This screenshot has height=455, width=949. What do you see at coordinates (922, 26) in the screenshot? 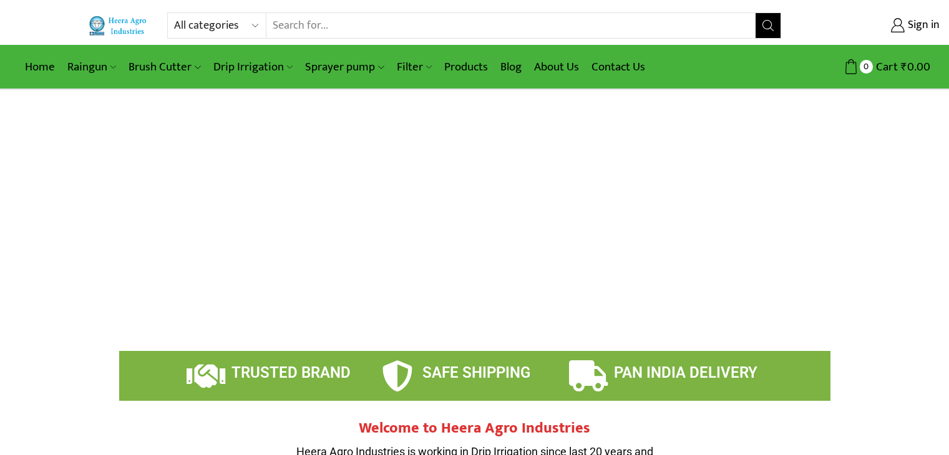
I see `span: Sign in` at bounding box center [922, 26].